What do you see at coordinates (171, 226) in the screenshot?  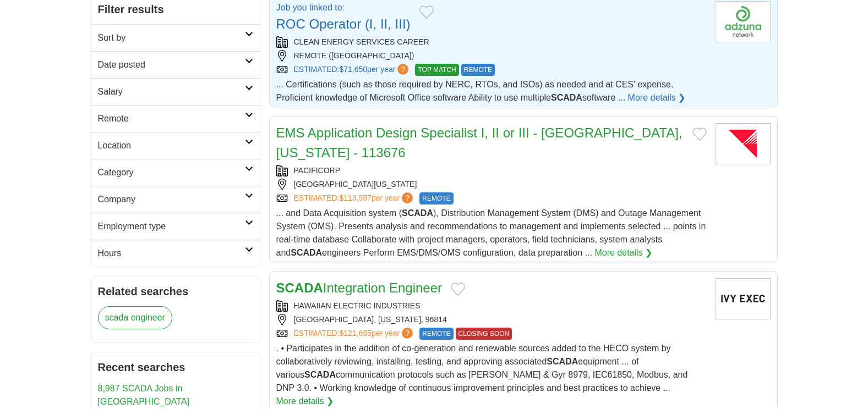 I see `h2: Employment type` at bounding box center [171, 226].